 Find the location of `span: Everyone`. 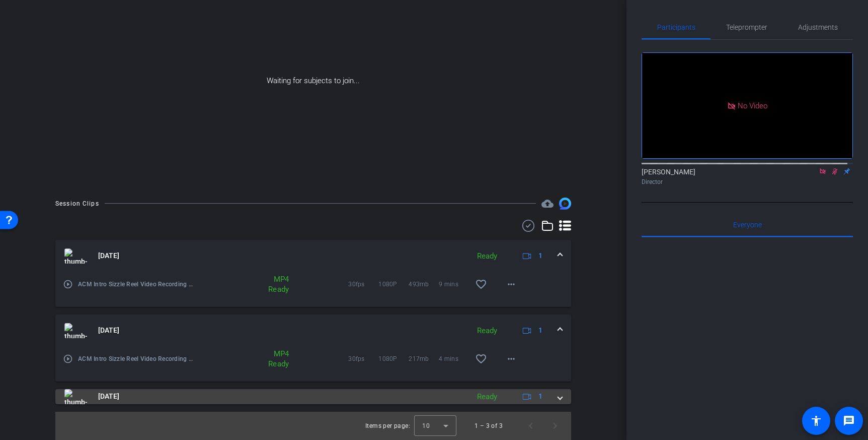

span: Everyone is located at coordinates (747, 224).